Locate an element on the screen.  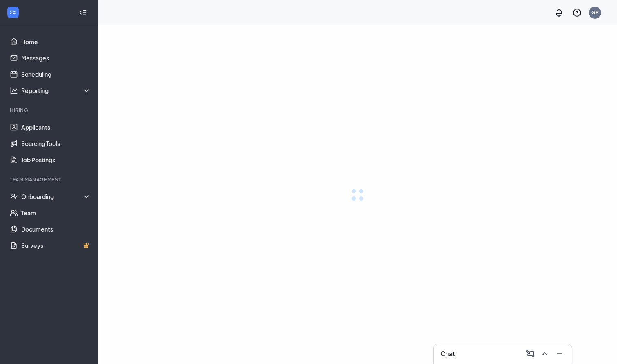
button: ComposeMessage is located at coordinates (529, 354).